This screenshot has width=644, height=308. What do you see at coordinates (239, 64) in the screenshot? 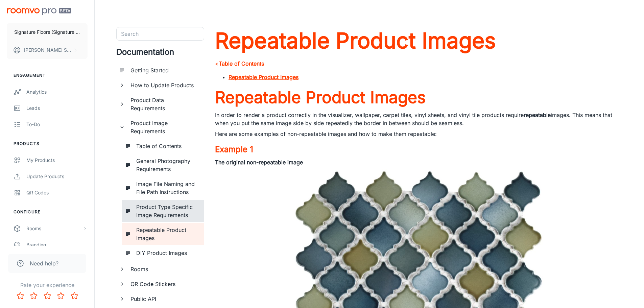
I see `a: <Table of Contents` at bounding box center [239, 64].